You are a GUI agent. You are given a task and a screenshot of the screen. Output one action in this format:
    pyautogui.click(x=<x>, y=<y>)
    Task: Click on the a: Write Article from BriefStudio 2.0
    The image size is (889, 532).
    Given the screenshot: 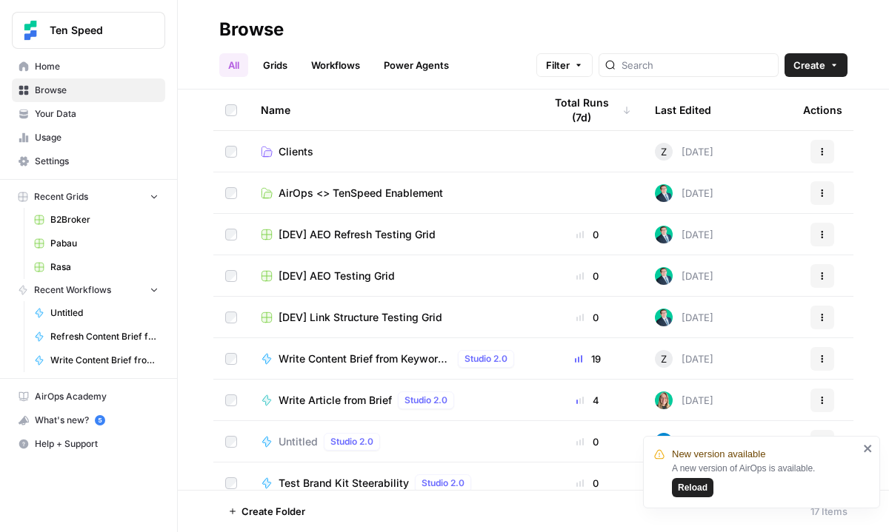 What is the action you would take?
    pyautogui.click(x=390, y=401)
    